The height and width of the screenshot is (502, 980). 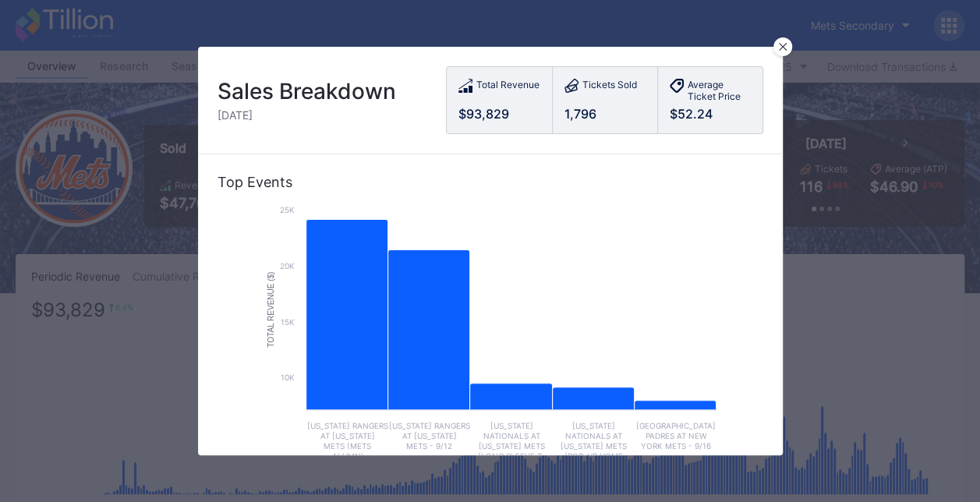 What do you see at coordinates (491, 181) in the screenshot?
I see `div: Top Events` at bounding box center [491, 181].